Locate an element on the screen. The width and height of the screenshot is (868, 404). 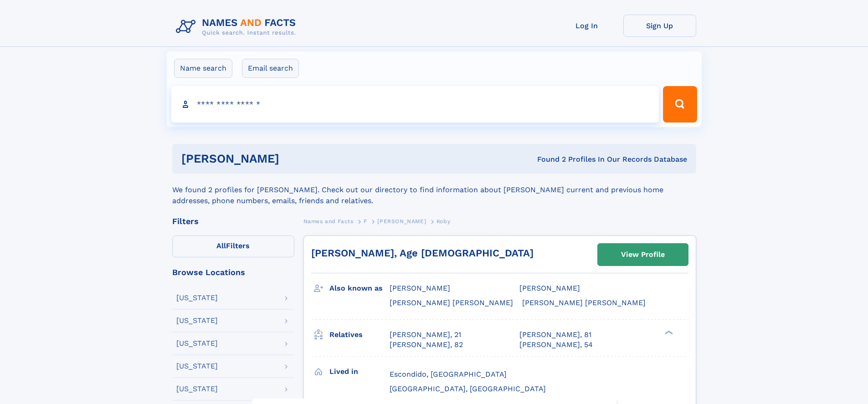
button: Search Button is located at coordinates (680, 104).